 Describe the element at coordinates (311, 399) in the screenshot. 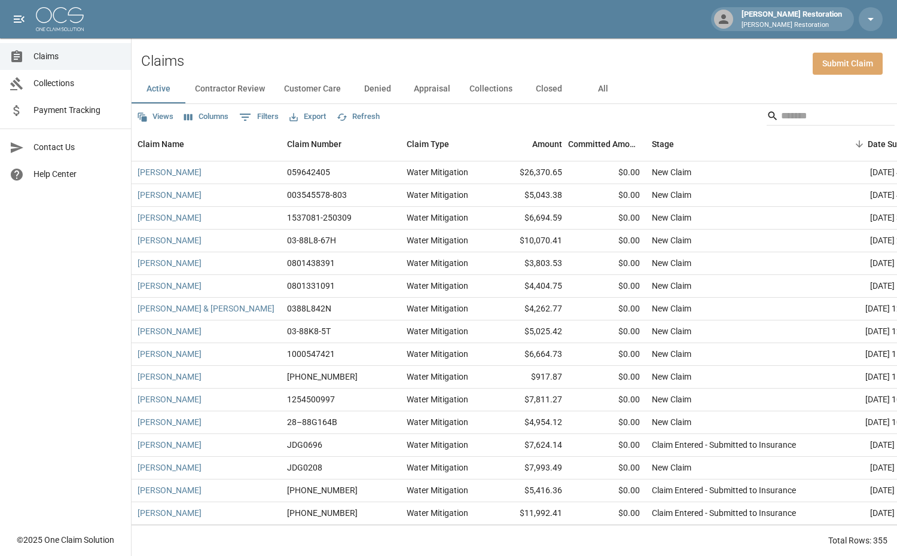

I see `div: 1254500997` at that location.